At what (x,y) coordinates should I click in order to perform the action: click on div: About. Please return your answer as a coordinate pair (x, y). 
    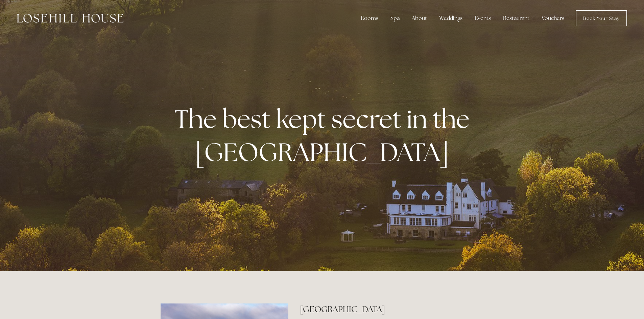
    Looking at the image, I should click on (420, 18).